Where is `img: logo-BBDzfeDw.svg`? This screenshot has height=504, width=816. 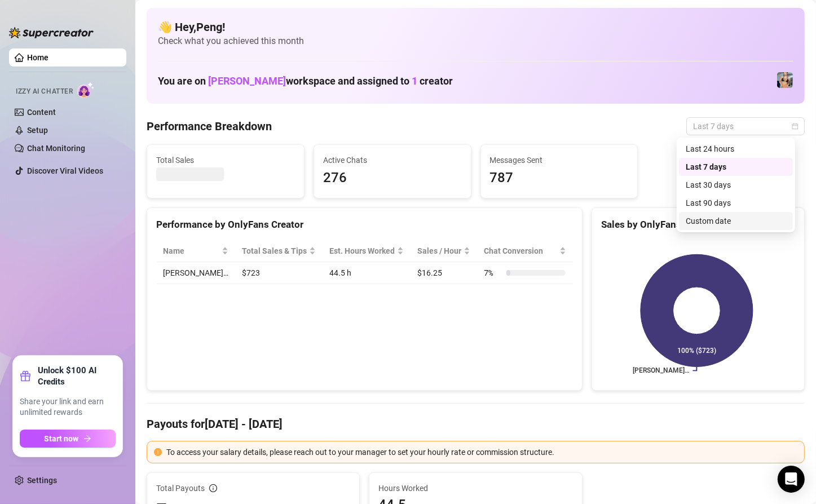 img: logo-BBDzfeDw.svg is located at coordinates (52, 32).